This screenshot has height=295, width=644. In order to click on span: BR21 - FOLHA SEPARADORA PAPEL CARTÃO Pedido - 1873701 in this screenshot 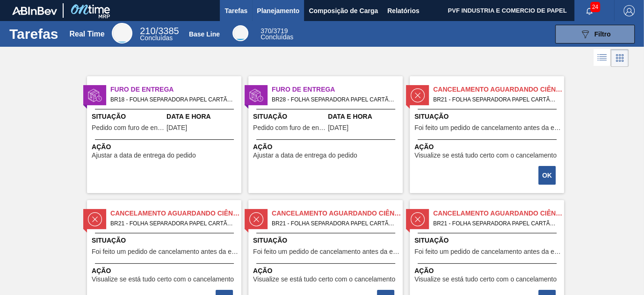, I will do `click(172, 224)`.